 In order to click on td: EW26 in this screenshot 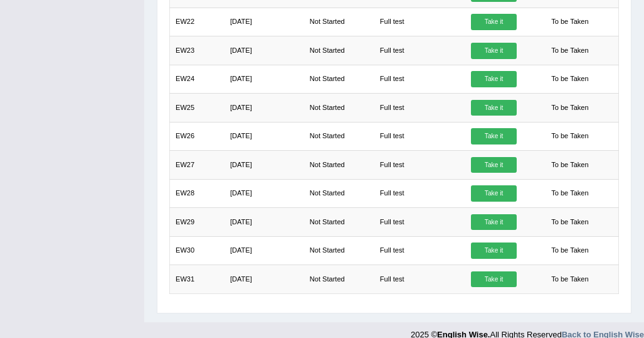, I will do `click(196, 135)`.